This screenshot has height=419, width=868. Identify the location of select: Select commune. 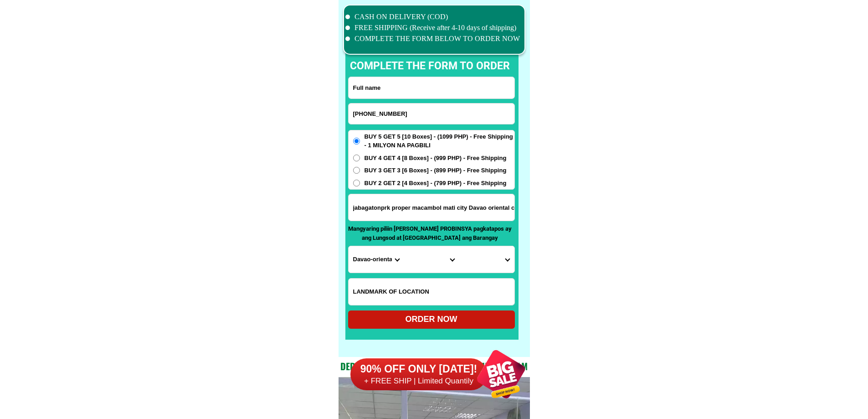
(486, 260).